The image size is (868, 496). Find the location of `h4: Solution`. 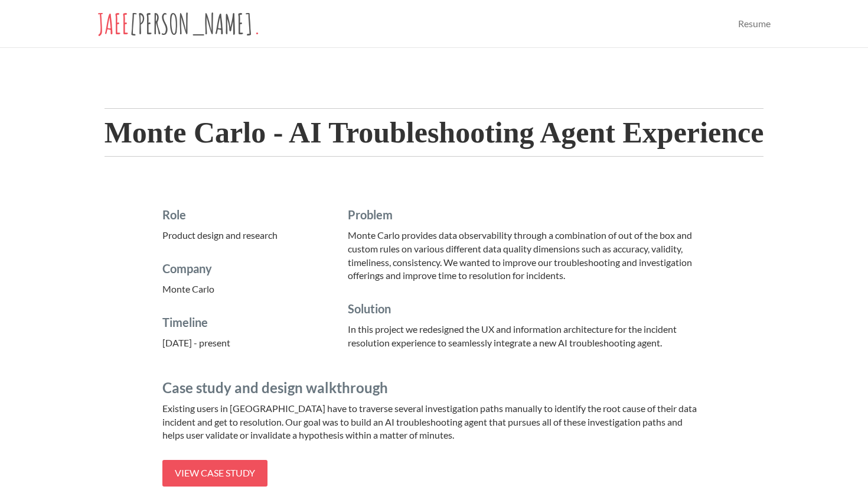

h4: Solution is located at coordinates (525, 308).